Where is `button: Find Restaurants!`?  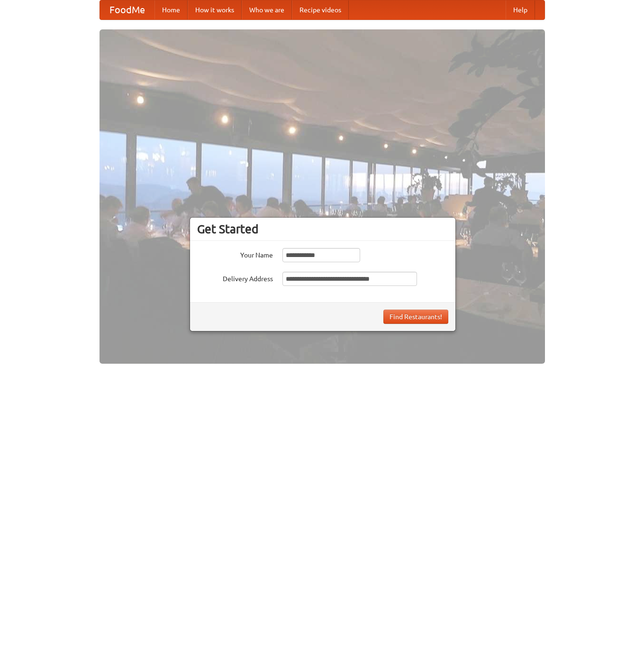
button: Find Restaurants! is located at coordinates (416, 317).